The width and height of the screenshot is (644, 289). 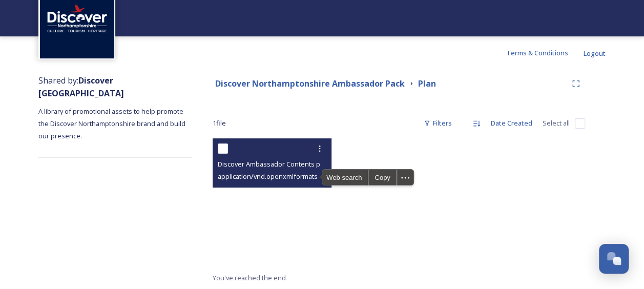 I want to click on strong: Discover Northamptonshire Ambassador Pack, so click(x=310, y=84).